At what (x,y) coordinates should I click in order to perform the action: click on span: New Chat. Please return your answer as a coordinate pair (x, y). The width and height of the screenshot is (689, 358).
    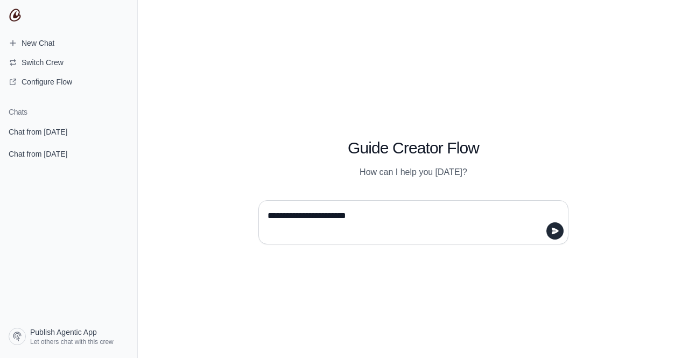
    Looking at the image, I should click on (38, 43).